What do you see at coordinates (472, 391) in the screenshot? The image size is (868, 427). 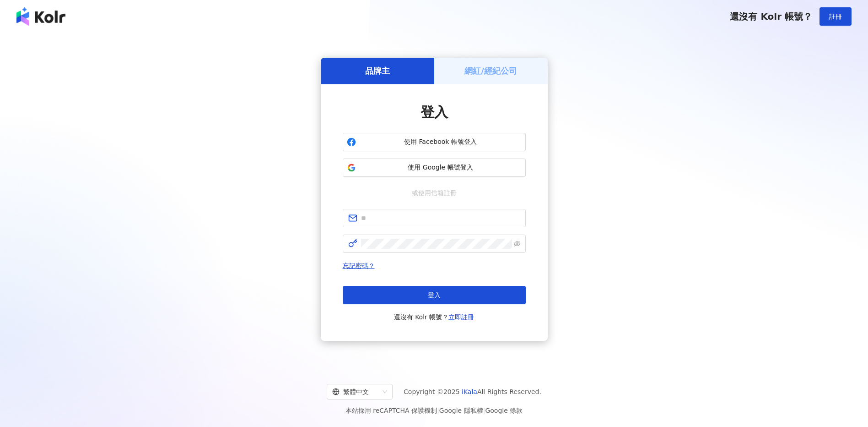 I see `span: Copyright © 2025 All Rights Reserved.` at bounding box center [472, 391].